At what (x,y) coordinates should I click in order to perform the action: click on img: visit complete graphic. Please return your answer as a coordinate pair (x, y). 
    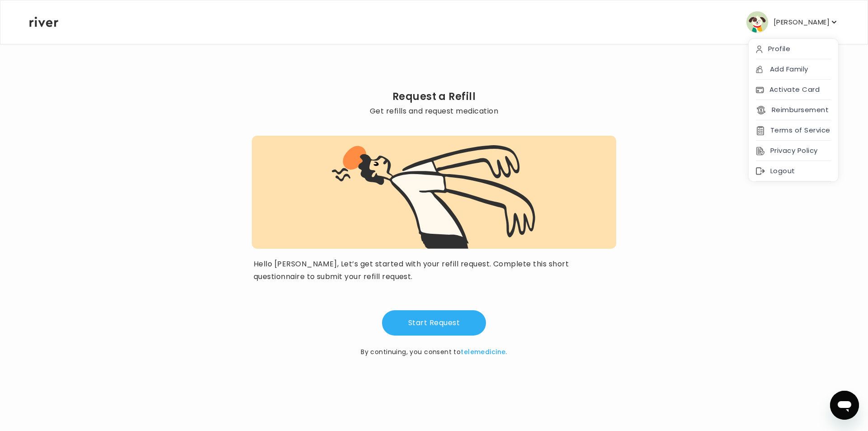
    Looking at the image, I should click on (434, 197).